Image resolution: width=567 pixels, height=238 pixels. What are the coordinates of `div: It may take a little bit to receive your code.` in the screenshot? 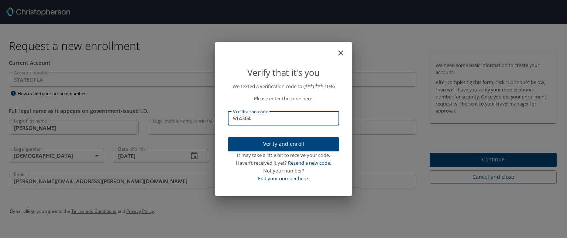 It's located at (284, 155).